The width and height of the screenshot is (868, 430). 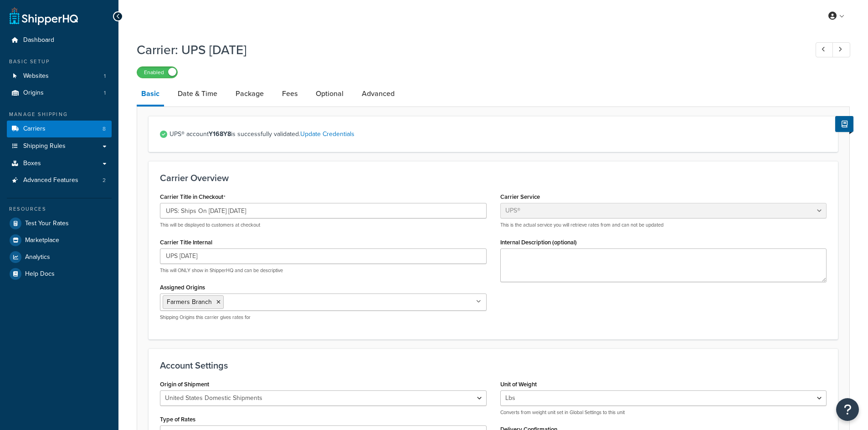 I want to click on a: Package, so click(x=250, y=93).